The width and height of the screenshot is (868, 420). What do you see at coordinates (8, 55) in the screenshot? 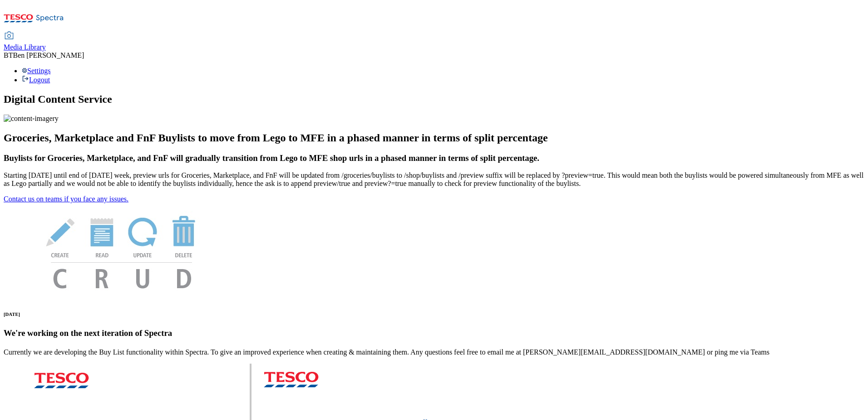
I see `span: BT` at bounding box center [8, 55].